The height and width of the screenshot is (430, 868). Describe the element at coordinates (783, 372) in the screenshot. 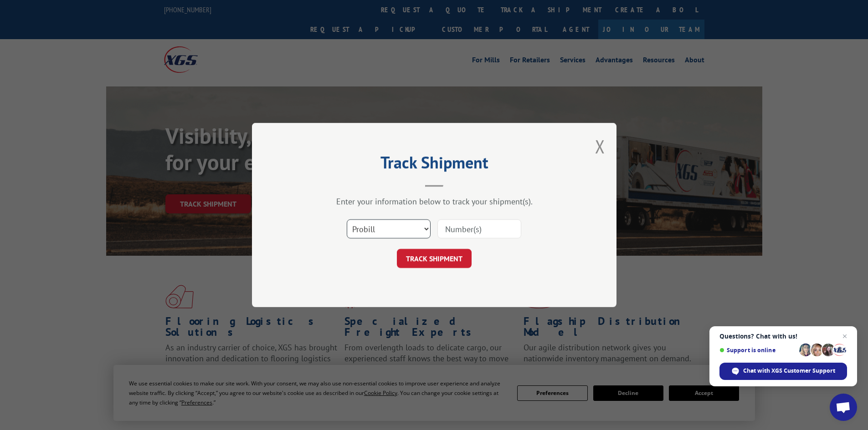

I see `div: Chat with XGS Customer Support` at that location.